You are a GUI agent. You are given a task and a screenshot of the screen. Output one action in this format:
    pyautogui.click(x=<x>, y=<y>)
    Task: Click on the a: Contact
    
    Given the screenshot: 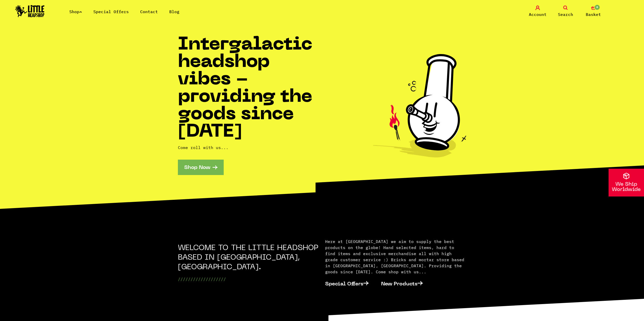 What is the action you would take?
    pyautogui.click(x=149, y=12)
    